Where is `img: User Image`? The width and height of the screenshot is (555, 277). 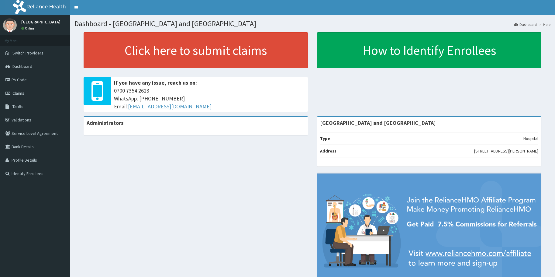 img: User Image is located at coordinates (10, 25).